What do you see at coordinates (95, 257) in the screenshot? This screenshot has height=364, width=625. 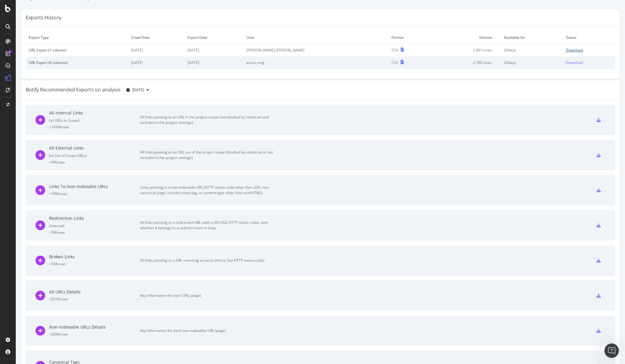 I see `div: Broken Links` at bounding box center [95, 257].